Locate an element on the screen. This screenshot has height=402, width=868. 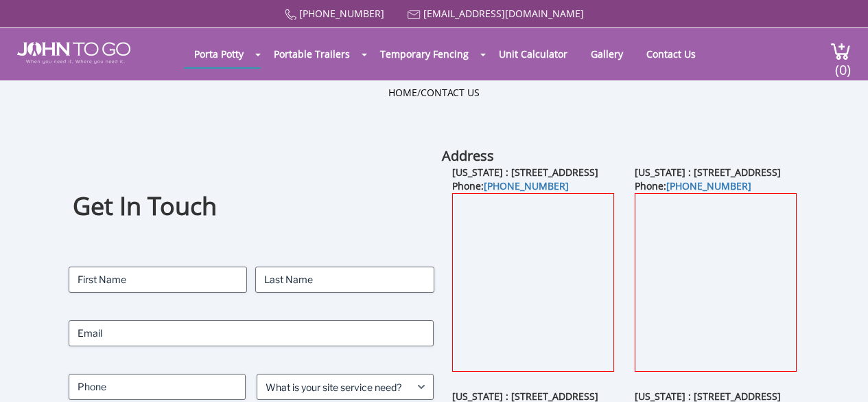
h1: Get In Touch is located at coordinates (251, 206).